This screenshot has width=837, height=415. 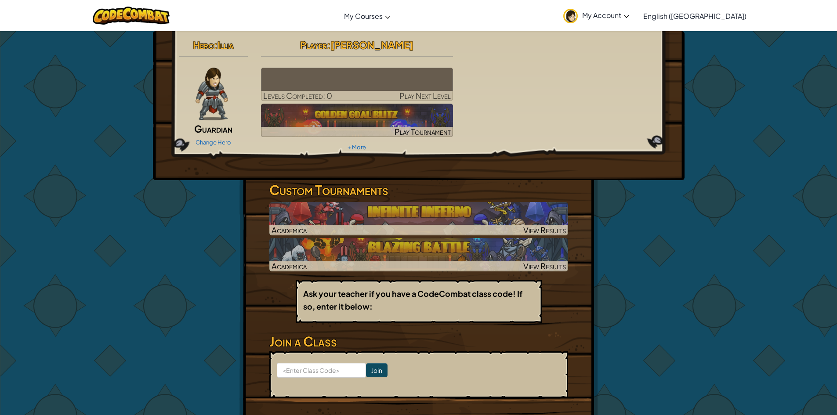 What do you see at coordinates (131, 15) in the screenshot?
I see `a: CodeCombat logo` at bounding box center [131, 15].